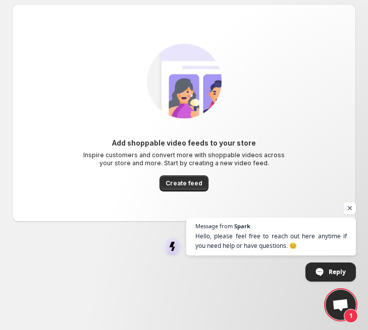 This screenshot has height=330, width=368. What do you see at coordinates (214, 226) in the screenshot?
I see `span: Message from` at bounding box center [214, 226].